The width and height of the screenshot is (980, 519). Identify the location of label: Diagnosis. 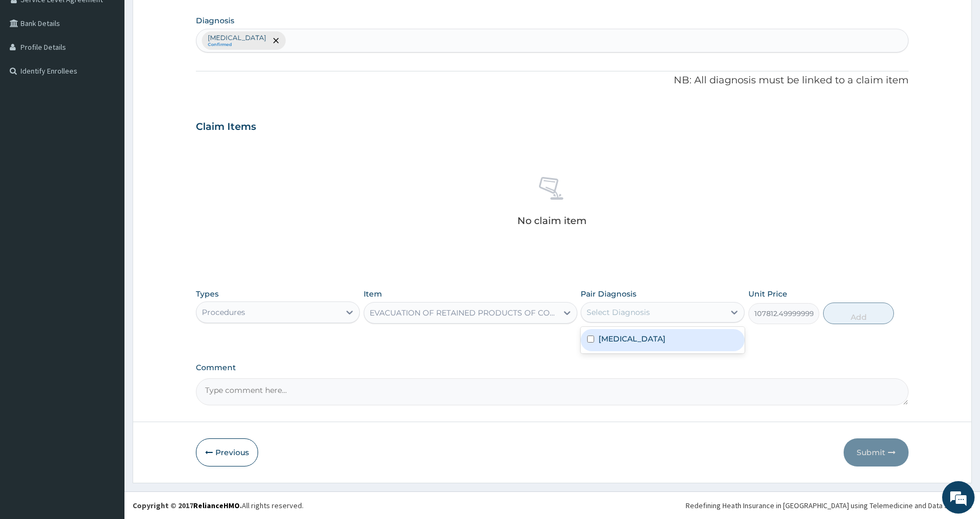
(215, 20).